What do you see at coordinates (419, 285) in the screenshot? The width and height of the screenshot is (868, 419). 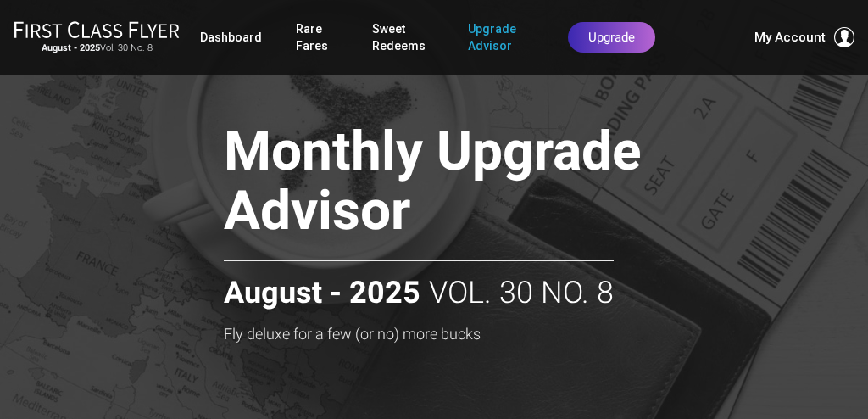 I see `h2: Vol. 30 No. 8` at bounding box center [419, 285].